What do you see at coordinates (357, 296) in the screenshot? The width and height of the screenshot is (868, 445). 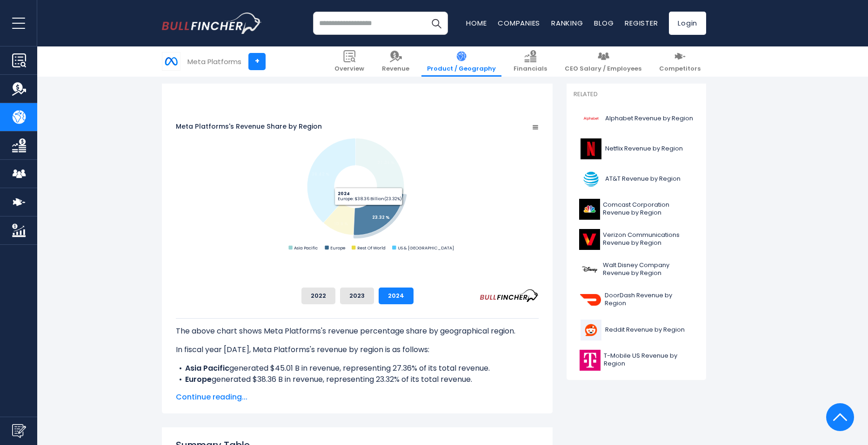 I see `button: 2023` at bounding box center [357, 296].